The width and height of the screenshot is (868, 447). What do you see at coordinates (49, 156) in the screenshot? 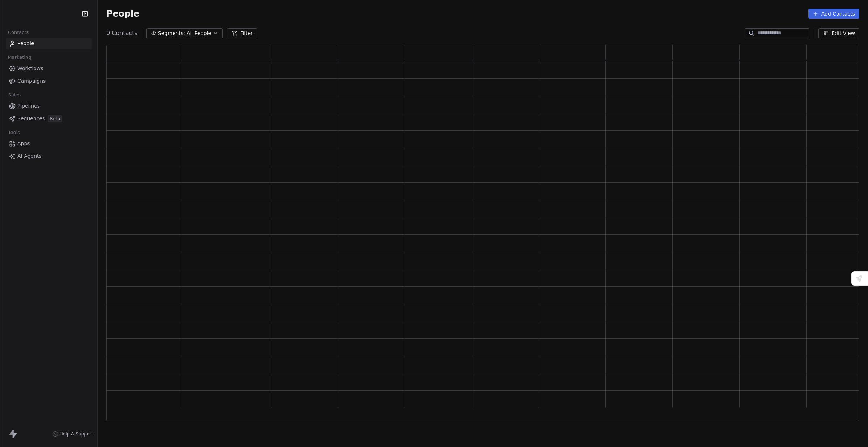
I see `a: AI Agents` at bounding box center [49, 156].